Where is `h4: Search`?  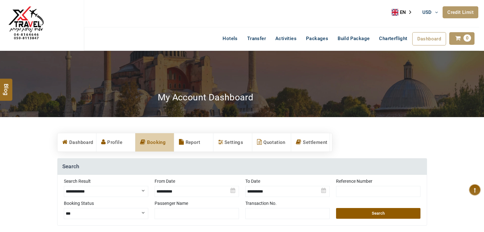
h4: Search is located at coordinates (242, 167).